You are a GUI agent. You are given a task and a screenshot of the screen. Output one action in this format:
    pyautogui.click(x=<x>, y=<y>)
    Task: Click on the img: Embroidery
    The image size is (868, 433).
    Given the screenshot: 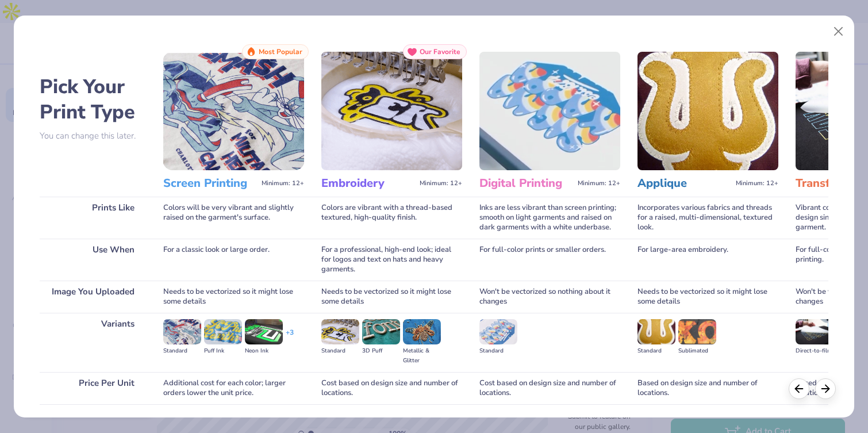 What is the action you would take?
    pyautogui.click(x=391, y=111)
    